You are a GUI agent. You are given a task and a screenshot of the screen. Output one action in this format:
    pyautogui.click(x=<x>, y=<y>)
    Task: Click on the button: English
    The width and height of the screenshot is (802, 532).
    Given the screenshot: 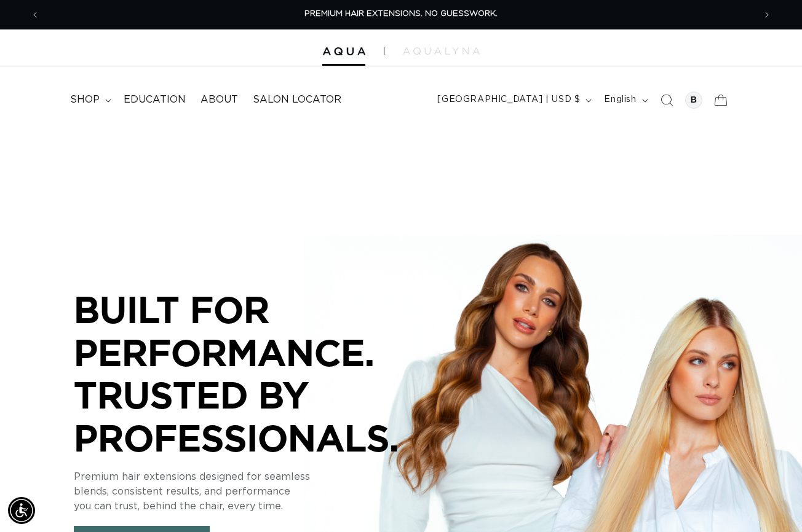 What is the action you would take?
    pyautogui.click(x=624, y=100)
    